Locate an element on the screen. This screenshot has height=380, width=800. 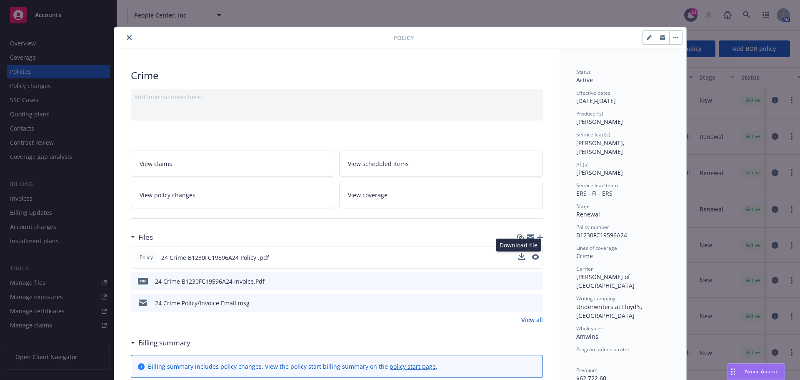
span: B1230FC19596A24 is located at coordinates (602, 235).